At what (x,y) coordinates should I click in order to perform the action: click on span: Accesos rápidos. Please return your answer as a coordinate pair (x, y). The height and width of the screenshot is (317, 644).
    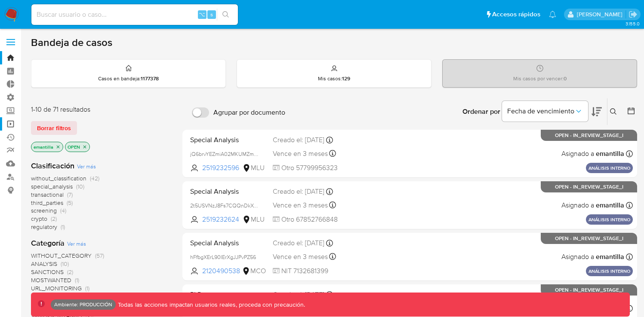
    Looking at the image, I should click on (516, 14).